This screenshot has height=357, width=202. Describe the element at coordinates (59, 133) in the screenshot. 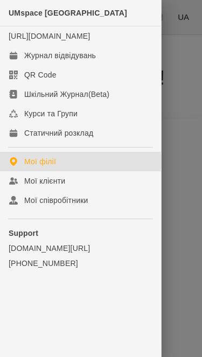

I see `div: Статичний розклад` at that location.